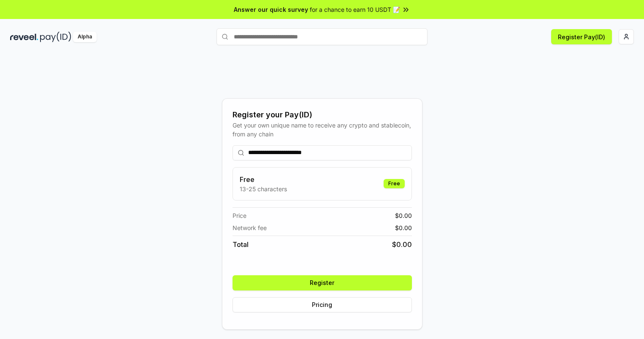  I want to click on img: reveel_dark, so click(24, 37).